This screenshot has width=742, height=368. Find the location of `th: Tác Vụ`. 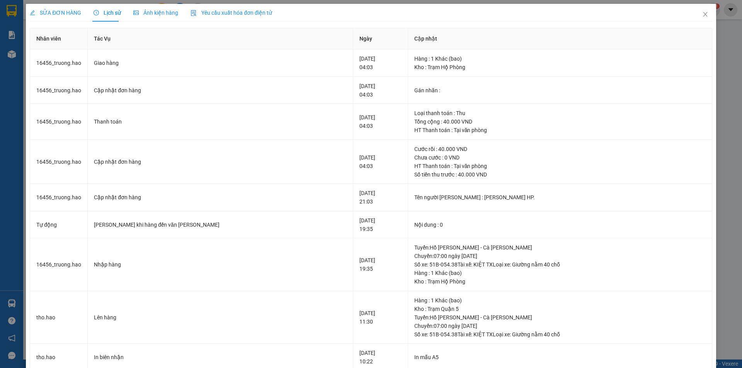

th: Tác Vụ is located at coordinates (220, 39).